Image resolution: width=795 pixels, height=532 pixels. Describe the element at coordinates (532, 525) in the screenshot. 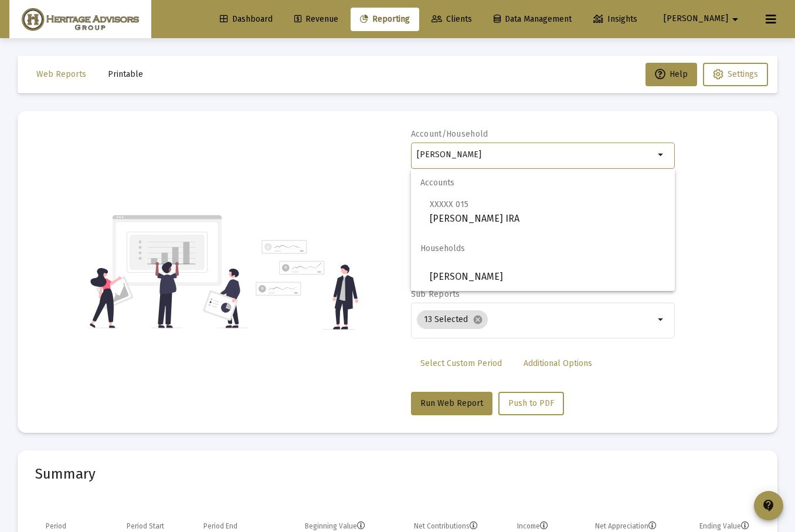

I see `div: Income` at that location.